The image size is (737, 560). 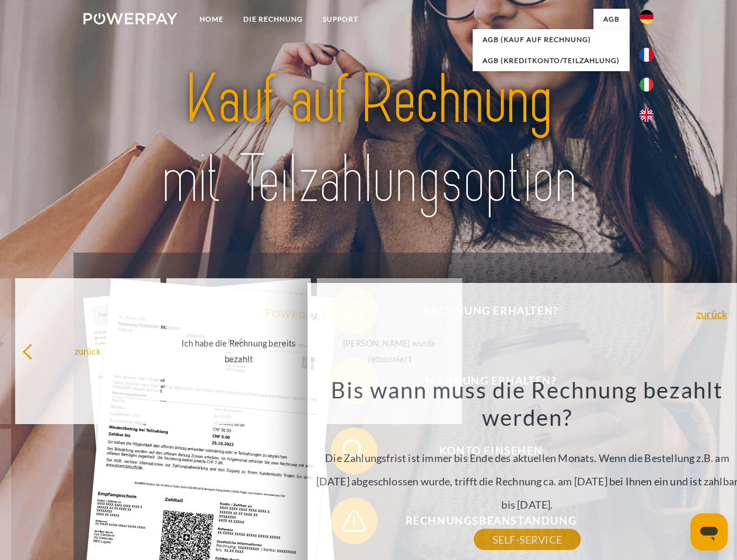 I want to click on img: en, so click(x=647, y=115).